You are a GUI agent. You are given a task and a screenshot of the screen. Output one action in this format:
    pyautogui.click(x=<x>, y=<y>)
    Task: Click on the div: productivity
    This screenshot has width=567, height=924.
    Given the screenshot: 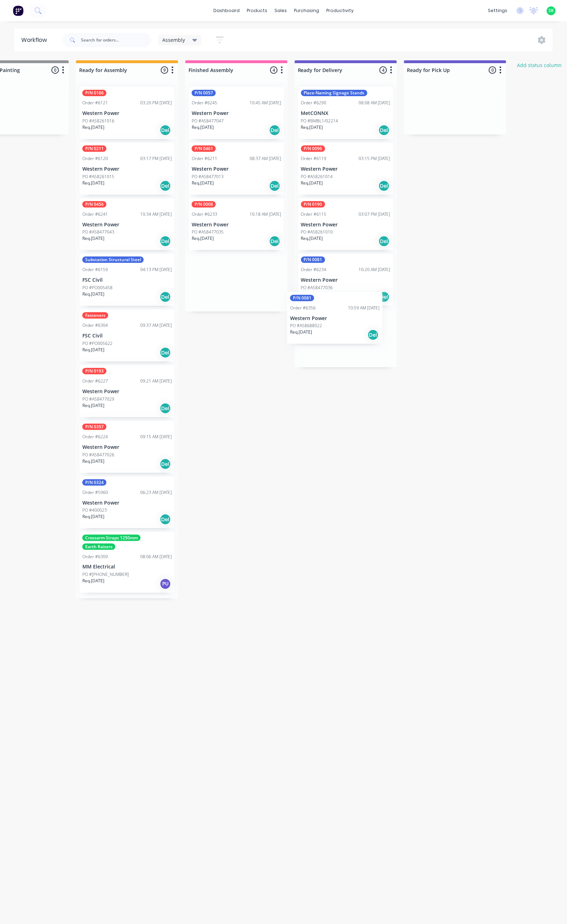 What is the action you would take?
    pyautogui.click(x=340, y=10)
    